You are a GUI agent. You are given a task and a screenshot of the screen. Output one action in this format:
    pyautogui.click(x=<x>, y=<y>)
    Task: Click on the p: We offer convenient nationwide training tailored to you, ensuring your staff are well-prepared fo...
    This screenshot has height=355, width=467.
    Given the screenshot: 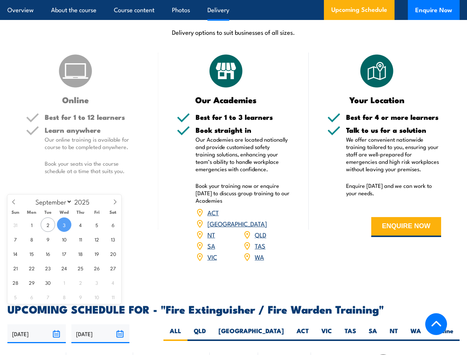 What is the action you would take?
    pyautogui.click(x=393, y=154)
    